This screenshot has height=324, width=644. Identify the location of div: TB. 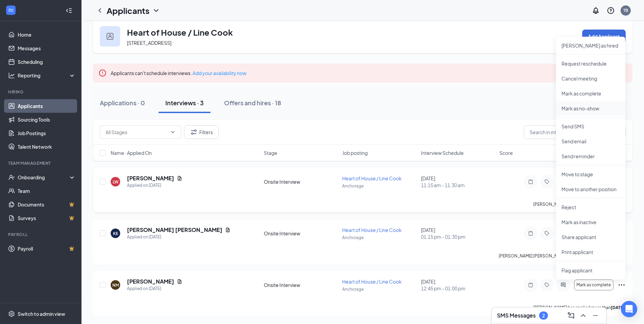
(625, 10).